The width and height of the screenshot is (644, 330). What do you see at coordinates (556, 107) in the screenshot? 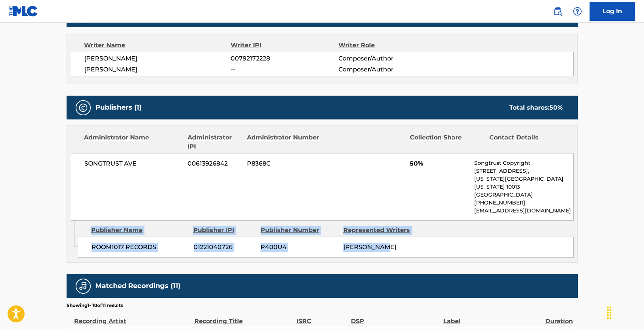
I see `span: 50 %` at bounding box center [556, 107].